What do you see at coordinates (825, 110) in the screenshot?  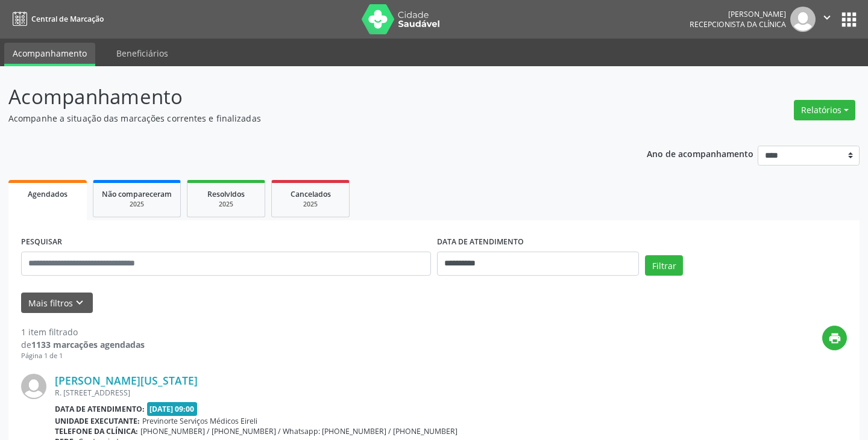 I see `button: Relatórios` at bounding box center [825, 110].